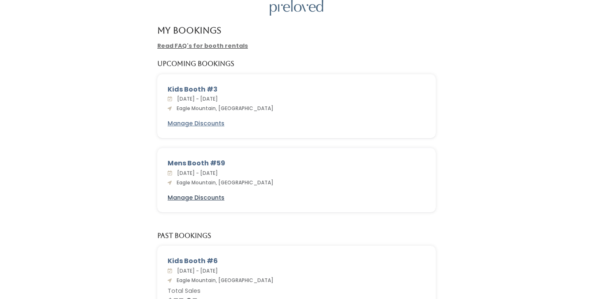 The height and width of the screenshot is (299, 593). I want to click on div: Kids Booth #3, so click(297, 89).